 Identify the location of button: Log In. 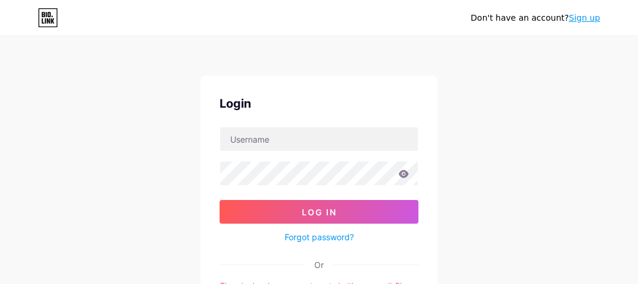
(319, 212).